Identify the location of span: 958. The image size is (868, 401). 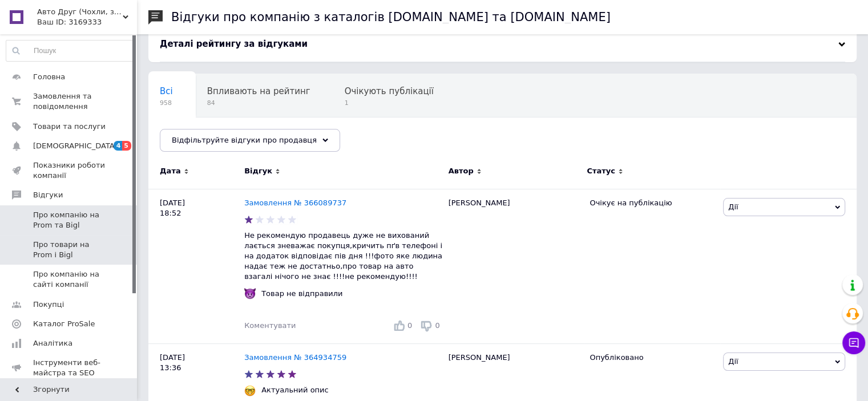
(166, 103).